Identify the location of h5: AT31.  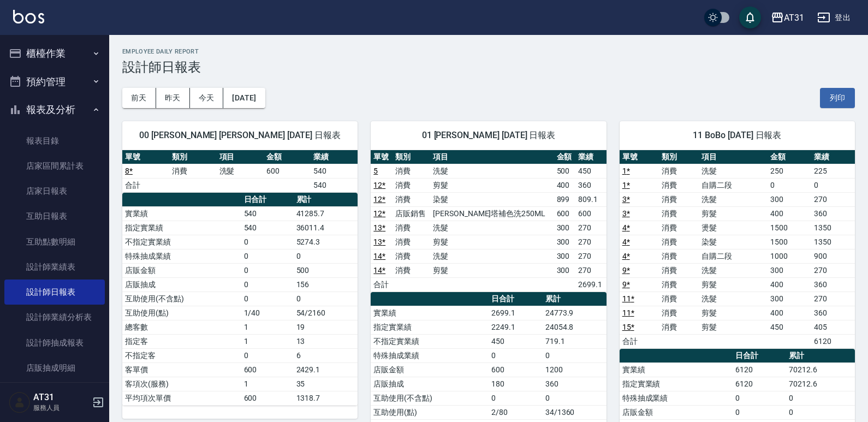
(61, 397).